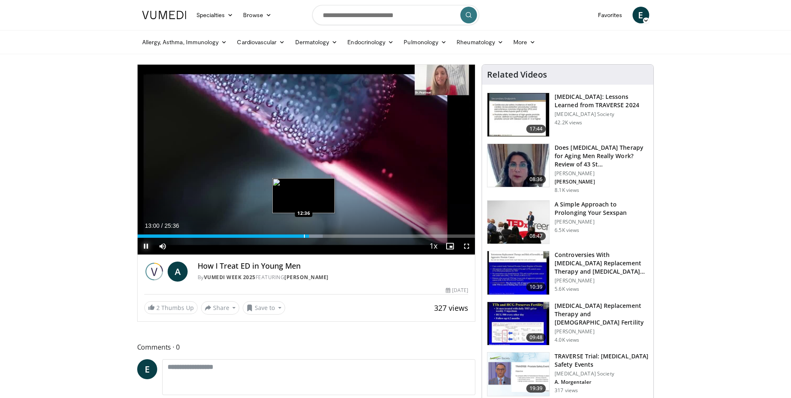 The width and height of the screenshot is (791, 398). I want to click on img: c4bd4661-e278-4c34-863c-57c104f39734.150x105_q85_crop-smart_upscale.jpg, so click(518, 222).